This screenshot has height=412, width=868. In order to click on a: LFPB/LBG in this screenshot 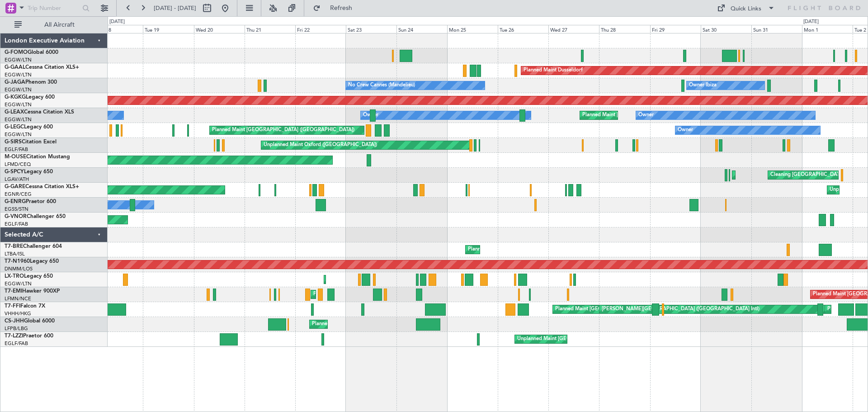, I will do `click(16, 328)`.